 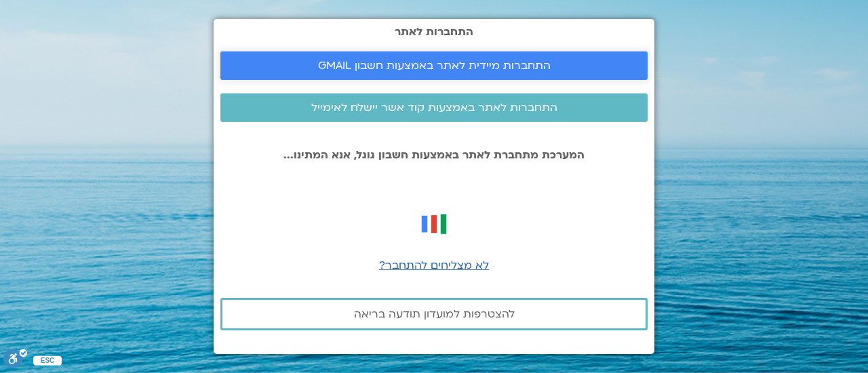 I want to click on p: המערכת מתחברת לאתר באמצעות חשבון גוגל, אנא המתינו..., so click(x=434, y=155).